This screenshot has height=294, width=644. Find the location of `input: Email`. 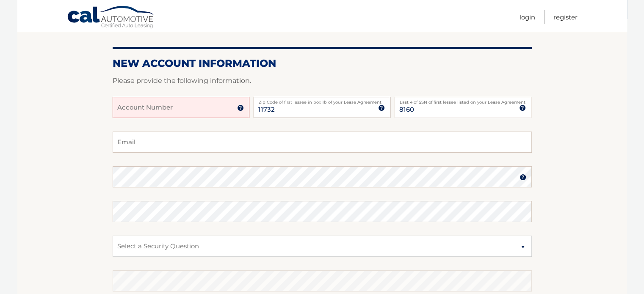

input: Email is located at coordinates (322, 142).